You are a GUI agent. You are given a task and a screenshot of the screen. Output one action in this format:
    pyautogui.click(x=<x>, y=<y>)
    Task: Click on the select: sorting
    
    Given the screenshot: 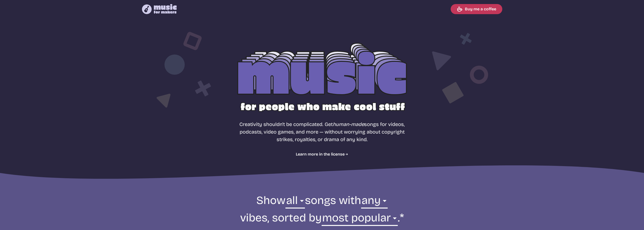 What is the action you would take?
    pyautogui.click(x=360, y=219)
    